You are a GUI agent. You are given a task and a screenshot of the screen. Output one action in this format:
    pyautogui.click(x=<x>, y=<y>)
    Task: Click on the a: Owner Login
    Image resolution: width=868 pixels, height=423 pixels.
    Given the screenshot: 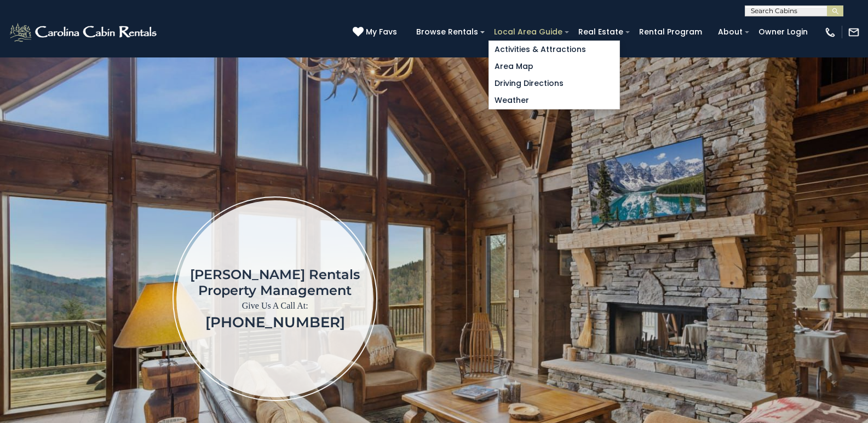 What is the action you would take?
    pyautogui.click(x=783, y=31)
    